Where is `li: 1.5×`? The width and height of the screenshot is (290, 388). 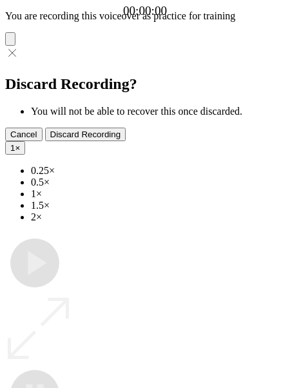 li: 1.5× is located at coordinates (158, 206).